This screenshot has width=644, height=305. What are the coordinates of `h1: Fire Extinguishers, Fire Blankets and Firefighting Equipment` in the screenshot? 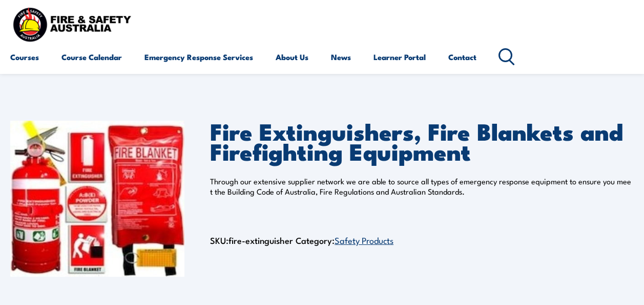 It's located at (422, 140).